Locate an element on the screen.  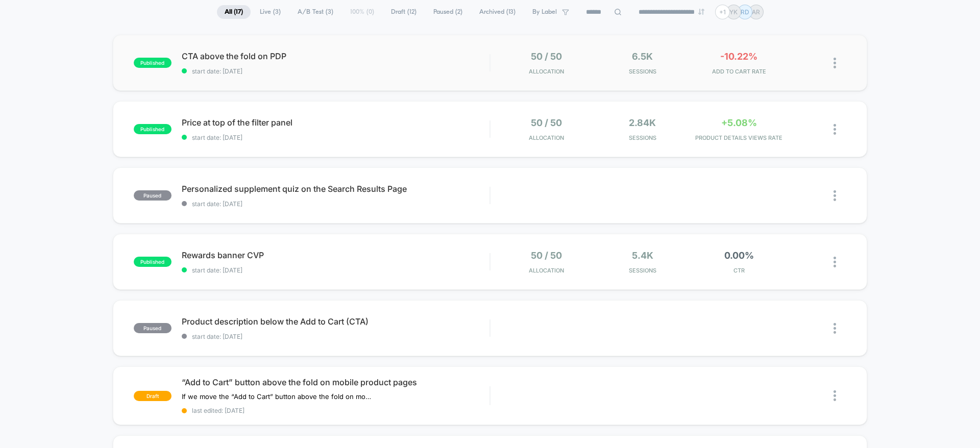
p: AR is located at coordinates (756, 12).